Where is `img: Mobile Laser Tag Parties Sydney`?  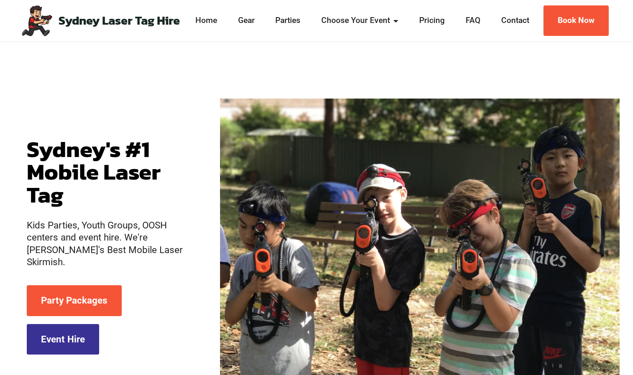 img: Mobile Laser Tag Parties Sydney is located at coordinates (36, 20).